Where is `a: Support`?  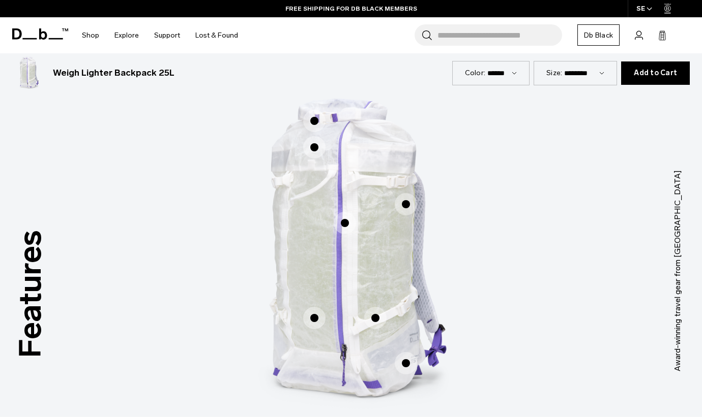
a: Support is located at coordinates (167, 35).